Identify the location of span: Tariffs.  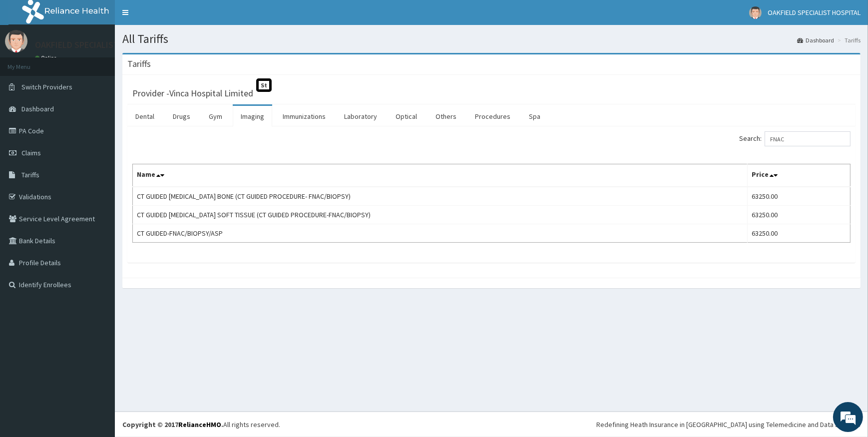
(30, 175).